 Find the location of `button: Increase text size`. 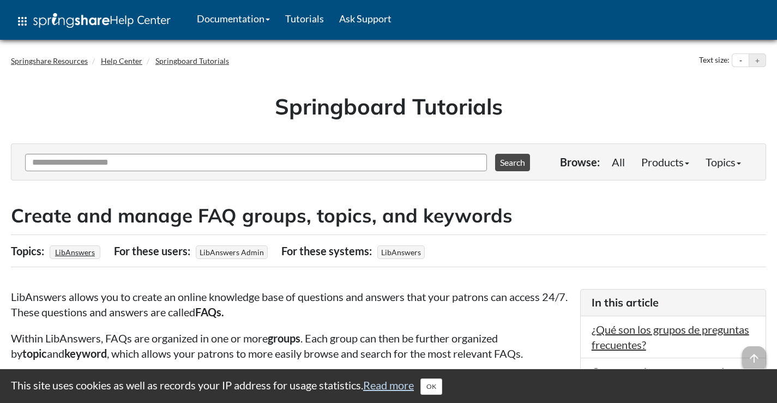

button: Increase text size is located at coordinates (758, 61).